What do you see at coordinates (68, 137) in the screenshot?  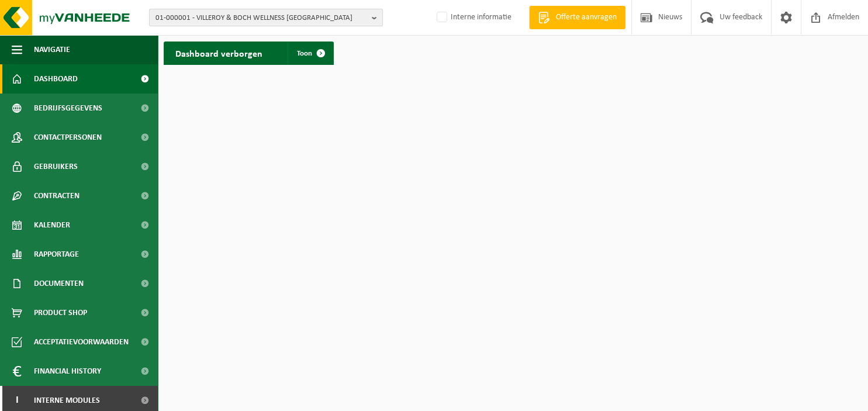 I see `span: Contactpersonen` at bounding box center [68, 137].